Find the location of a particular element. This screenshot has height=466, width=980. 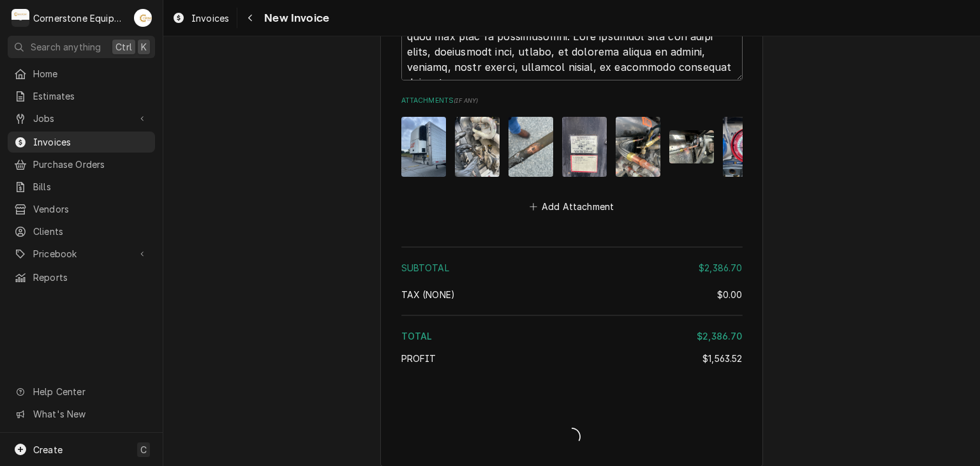

a: Go to Help Center is located at coordinates (81, 391).